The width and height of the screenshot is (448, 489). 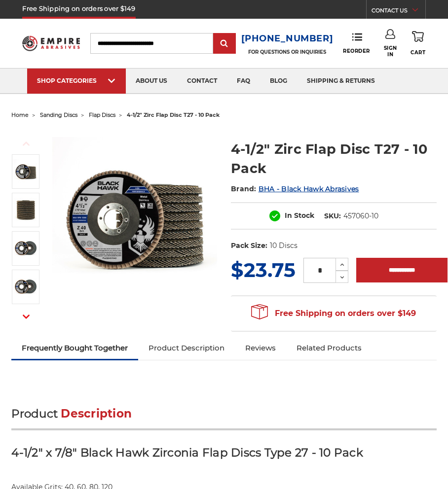 I want to click on a: home, so click(x=20, y=115).